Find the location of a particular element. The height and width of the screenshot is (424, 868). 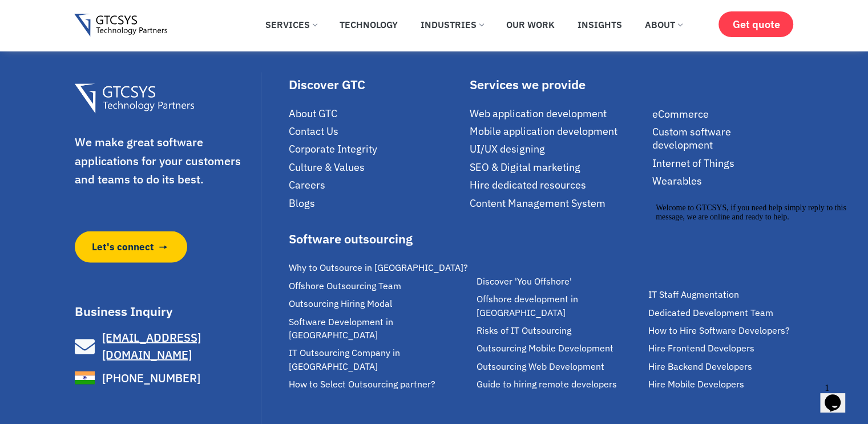

a: Offshore Outsourcing Team is located at coordinates (379, 286).